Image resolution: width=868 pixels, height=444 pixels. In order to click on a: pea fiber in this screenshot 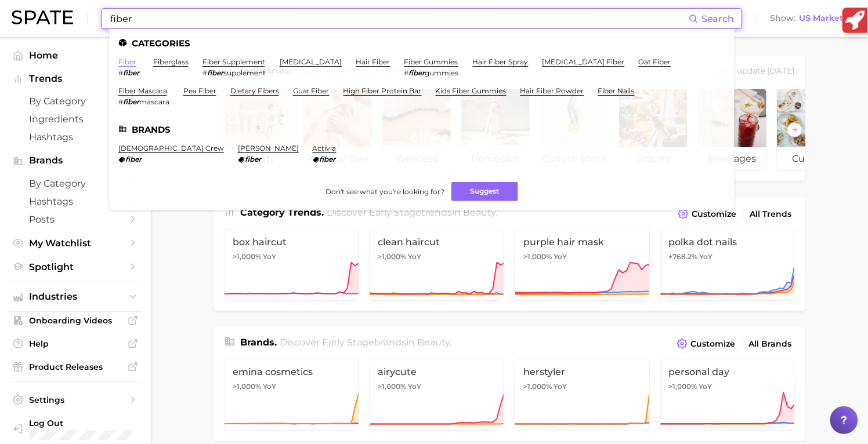, I will do `click(200, 90)`.